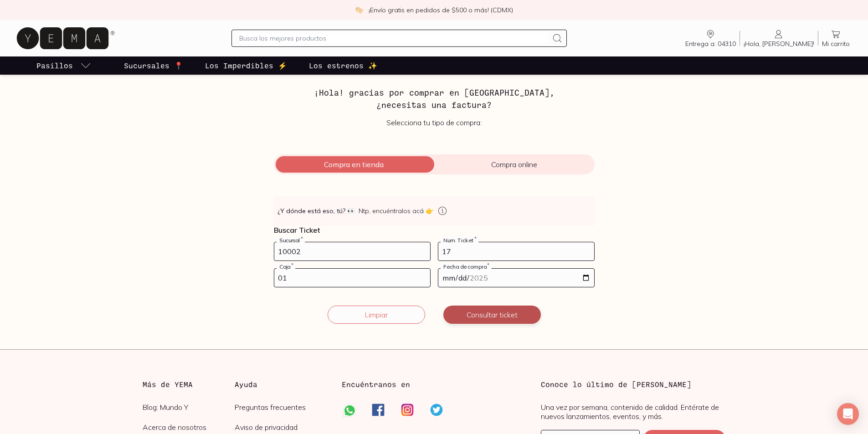  I want to click on span: Mi carrito, so click(836, 43).